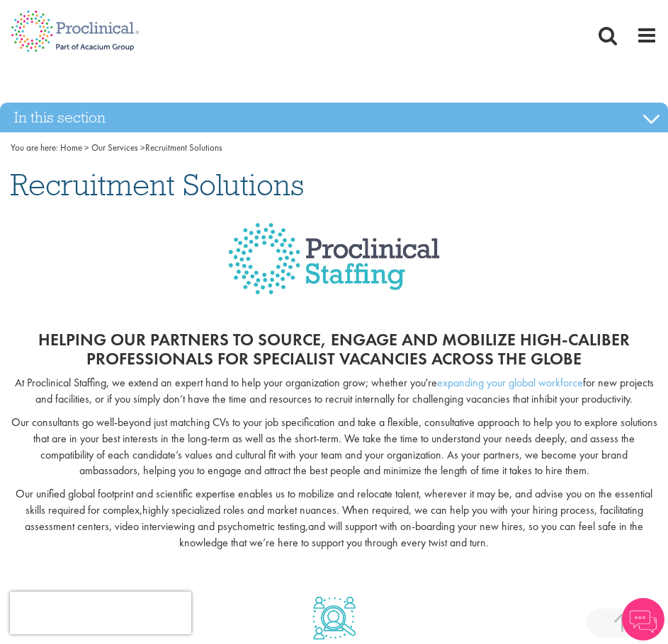  Describe the element at coordinates (34, 147) in the screenshot. I see `span: You are here:` at that location.